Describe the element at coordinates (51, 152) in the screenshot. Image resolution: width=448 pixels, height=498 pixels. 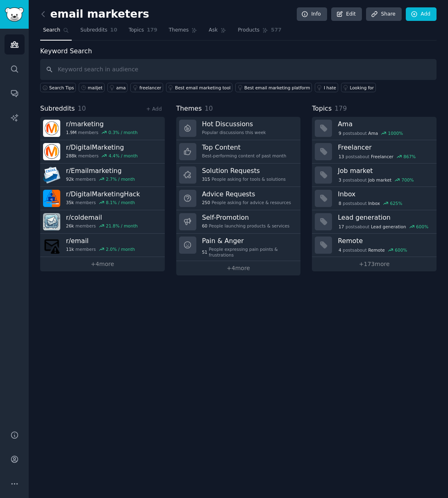
I see `img: DigitalMarketing` at that location.